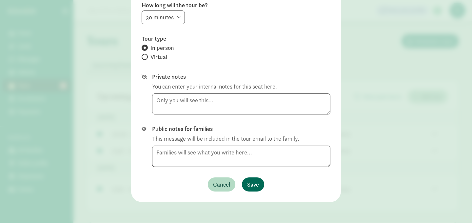  Describe the element at coordinates (158, 57) in the screenshot. I see `span: Virtual` at that location.